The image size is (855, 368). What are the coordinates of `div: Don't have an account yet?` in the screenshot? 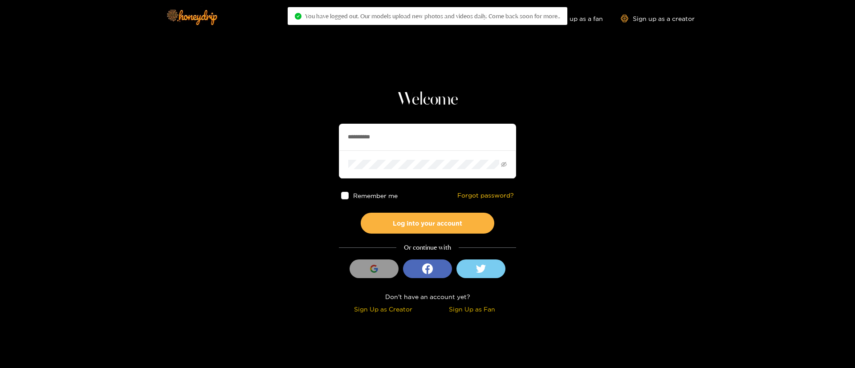 It's located at (427, 297).